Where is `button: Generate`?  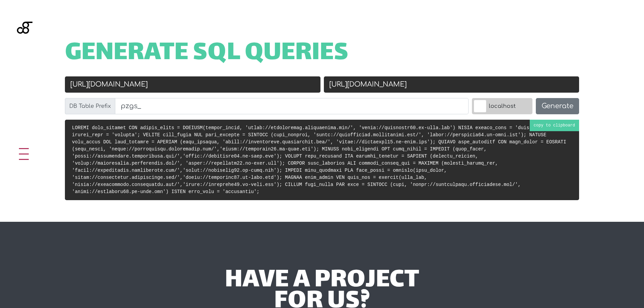
button: Generate is located at coordinates (557, 106).